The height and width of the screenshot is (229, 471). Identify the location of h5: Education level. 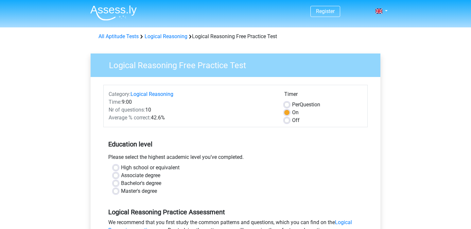
(235, 144).